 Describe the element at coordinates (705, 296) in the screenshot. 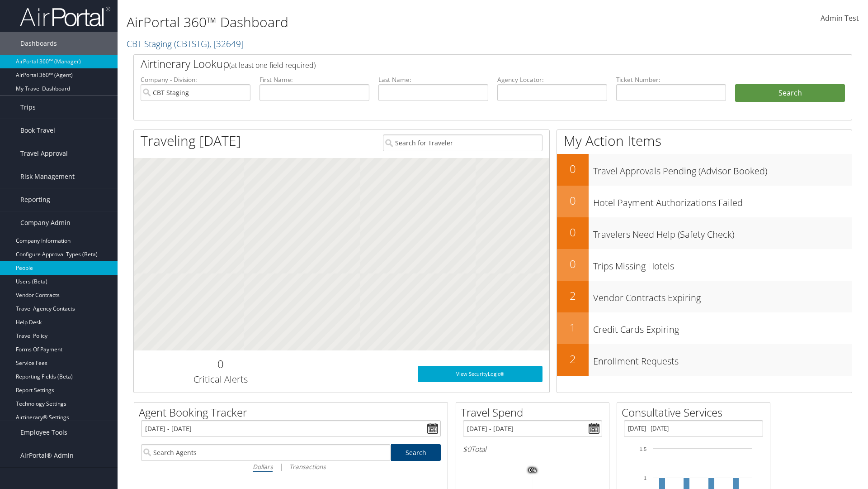

I see `a: 2Vendor Contracts Expiring` at that location.